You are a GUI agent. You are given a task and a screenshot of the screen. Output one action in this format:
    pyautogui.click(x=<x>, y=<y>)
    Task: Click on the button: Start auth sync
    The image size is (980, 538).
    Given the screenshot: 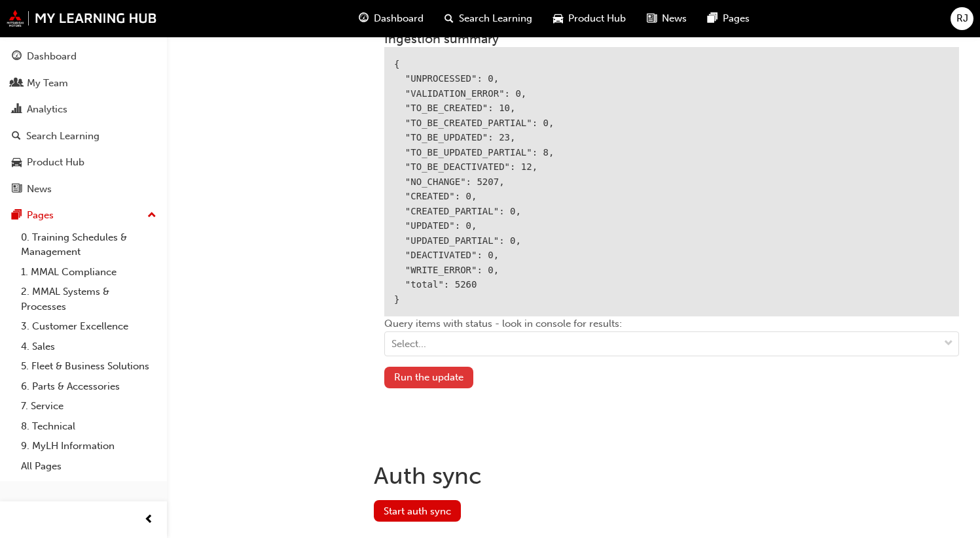 What is the action you would take?
    pyautogui.click(x=417, y=511)
    